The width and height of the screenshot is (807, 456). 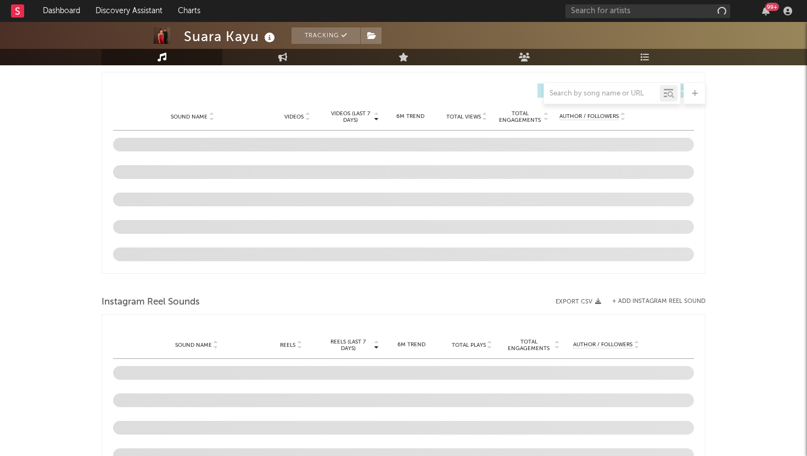 I want to click on button: 99+, so click(x=766, y=11).